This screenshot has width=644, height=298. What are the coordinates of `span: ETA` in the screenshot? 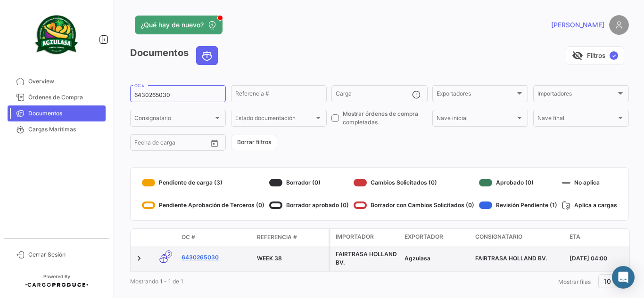 It's located at (575, 237).